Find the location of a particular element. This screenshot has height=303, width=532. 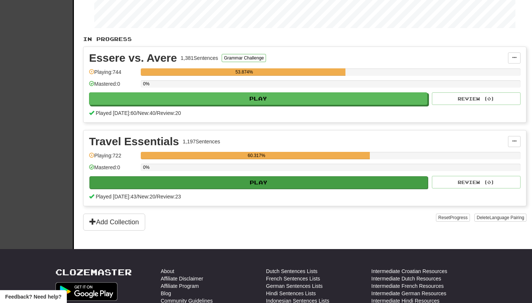

div: Playing: 722 is located at coordinates (113, 158).